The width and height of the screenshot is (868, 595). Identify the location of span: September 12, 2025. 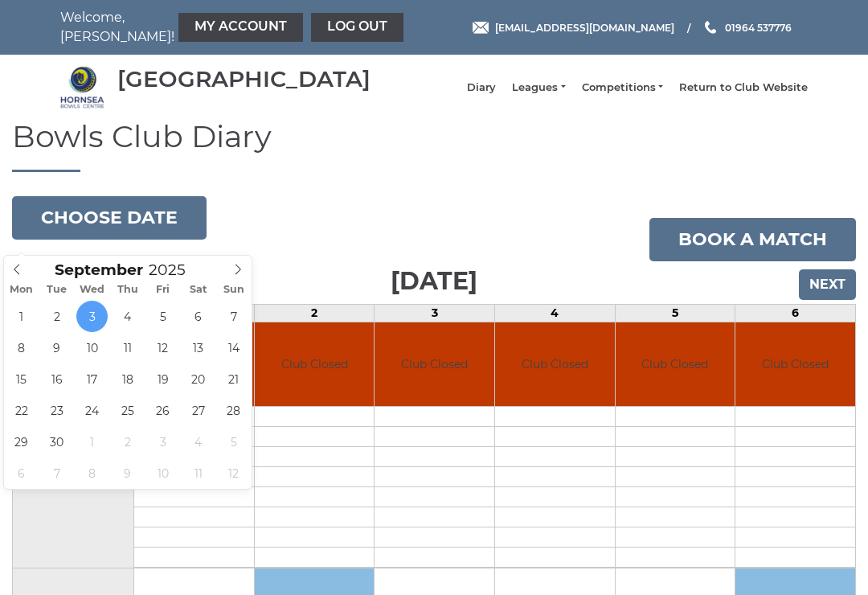
(162, 347).